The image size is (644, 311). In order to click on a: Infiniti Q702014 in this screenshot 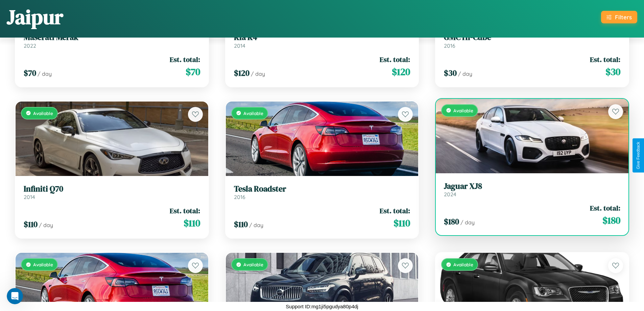, I will do `click(112, 192)`.